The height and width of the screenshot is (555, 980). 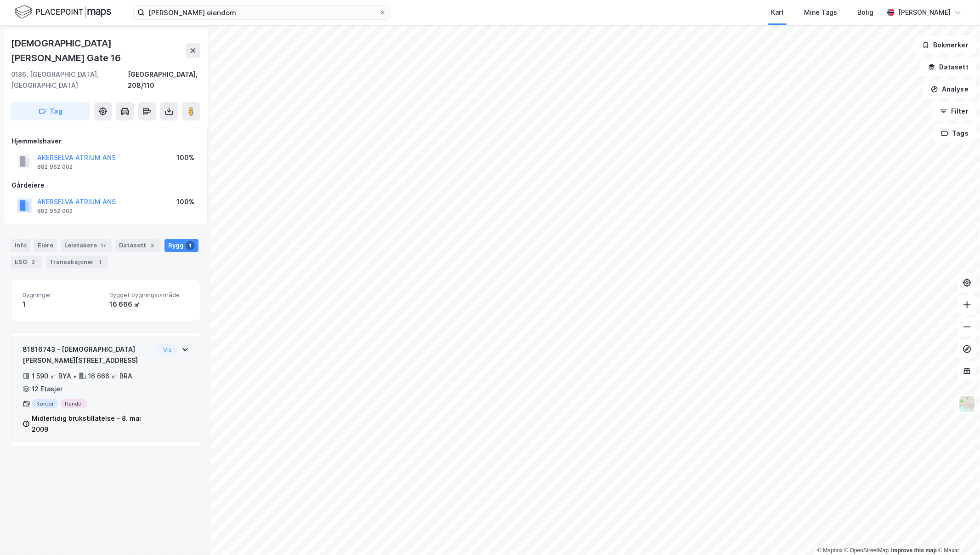 What do you see at coordinates (968, 404) in the screenshot?
I see `img: Z` at bounding box center [968, 404].